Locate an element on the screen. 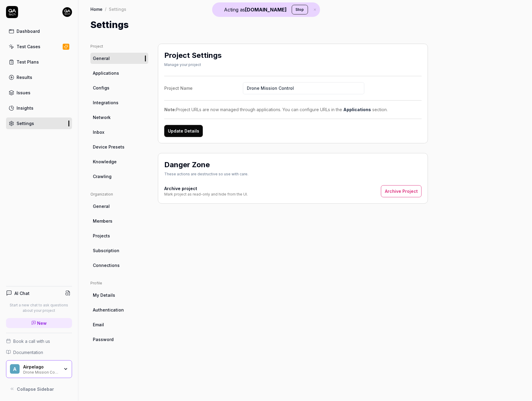 The height and width of the screenshot is (401, 532). button: Stop is located at coordinates (300, 10).